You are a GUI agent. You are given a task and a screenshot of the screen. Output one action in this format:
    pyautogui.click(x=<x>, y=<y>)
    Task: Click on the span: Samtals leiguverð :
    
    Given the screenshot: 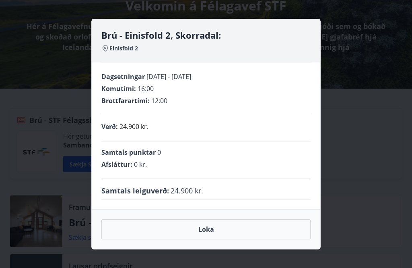 What is the action you would take?
    pyautogui.click(x=135, y=190)
    